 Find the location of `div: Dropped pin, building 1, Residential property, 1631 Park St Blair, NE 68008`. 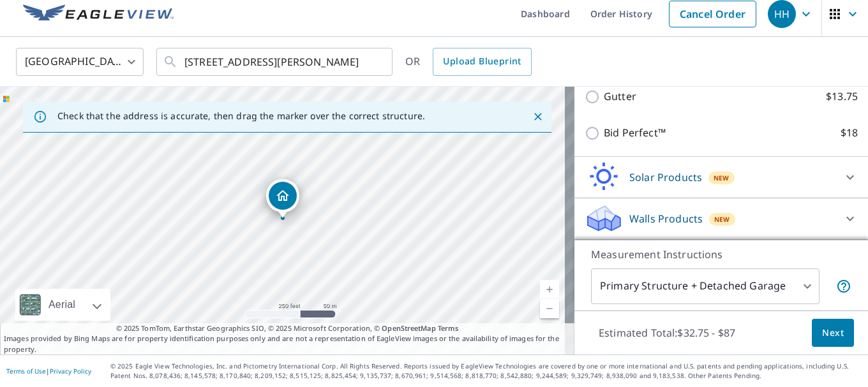

div: Dropped pin, building 1, Residential property, 1631 Park St Blair, NE 68008 is located at coordinates (282, 199).